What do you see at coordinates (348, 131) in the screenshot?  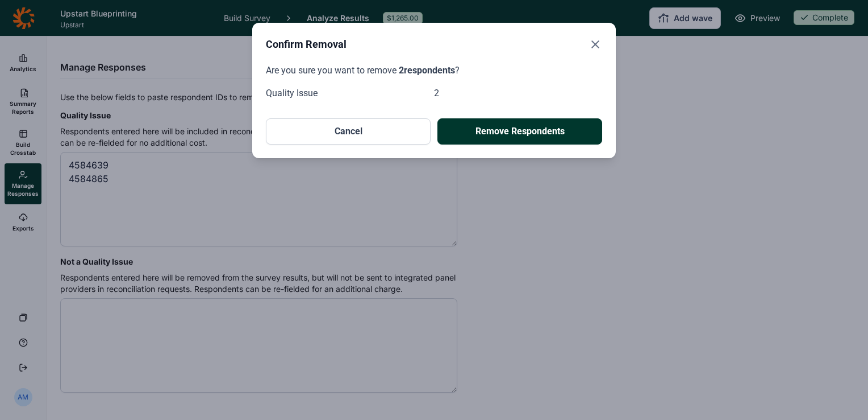 I see `button: Cancel` at bounding box center [348, 131].